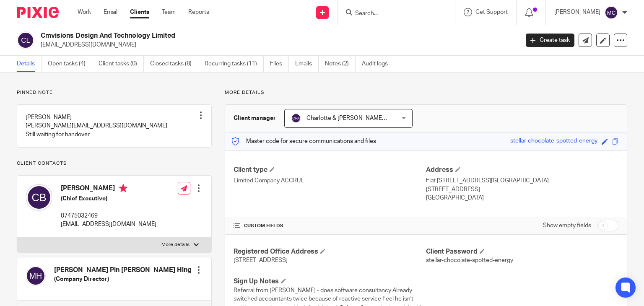 This screenshot has height=306, width=644. I want to click on a: Clients, so click(140, 12).